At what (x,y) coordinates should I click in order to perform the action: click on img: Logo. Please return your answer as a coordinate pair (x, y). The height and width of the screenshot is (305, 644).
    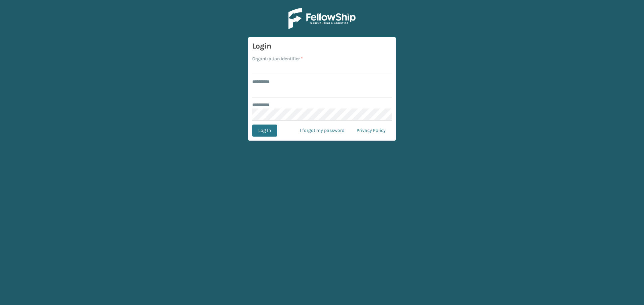
    Looking at the image, I should click on (322, 18).